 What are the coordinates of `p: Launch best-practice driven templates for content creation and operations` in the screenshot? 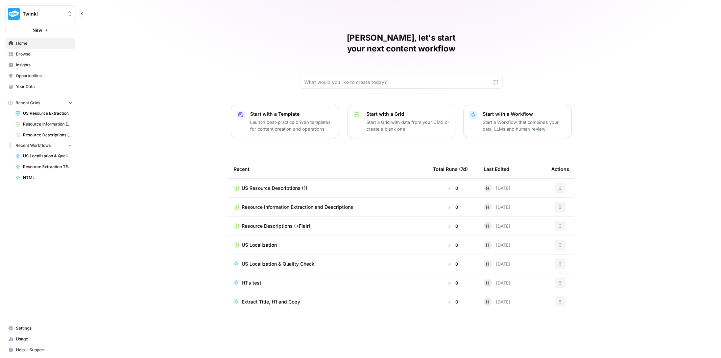 It's located at (292, 125).